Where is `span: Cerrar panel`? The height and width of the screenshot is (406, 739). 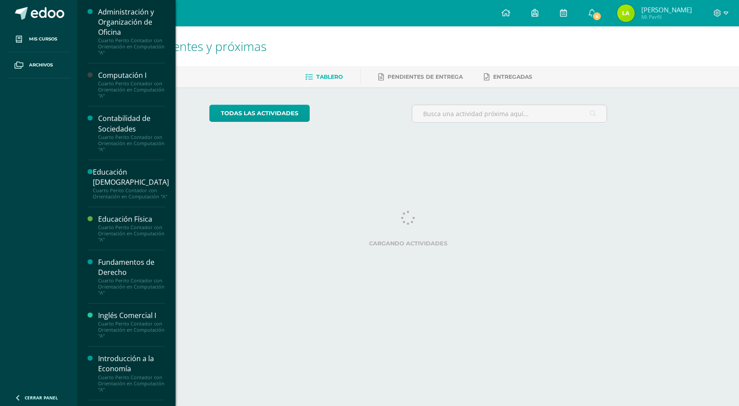 span: Cerrar panel is located at coordinates (41, 398).